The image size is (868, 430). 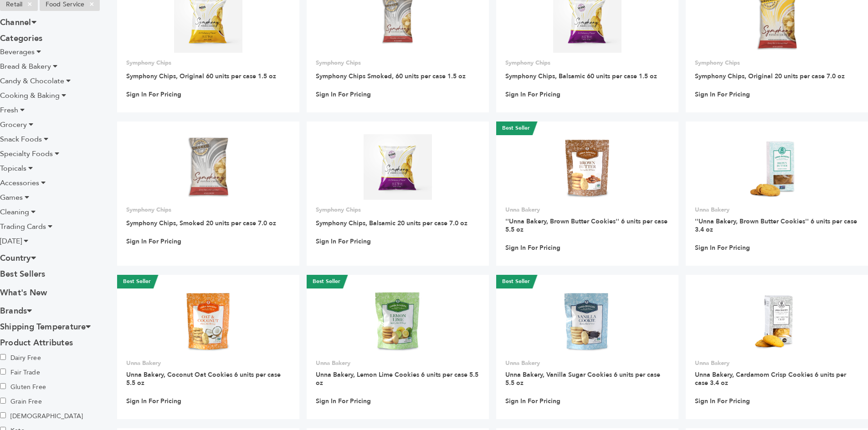 What do you see at coordinates (770, 378) in the screenshot?
I see `a: Unna Bakery, Cardamom Crisp Cookies 6 units per case 3.4 oz` at bounding box center [770, 378].